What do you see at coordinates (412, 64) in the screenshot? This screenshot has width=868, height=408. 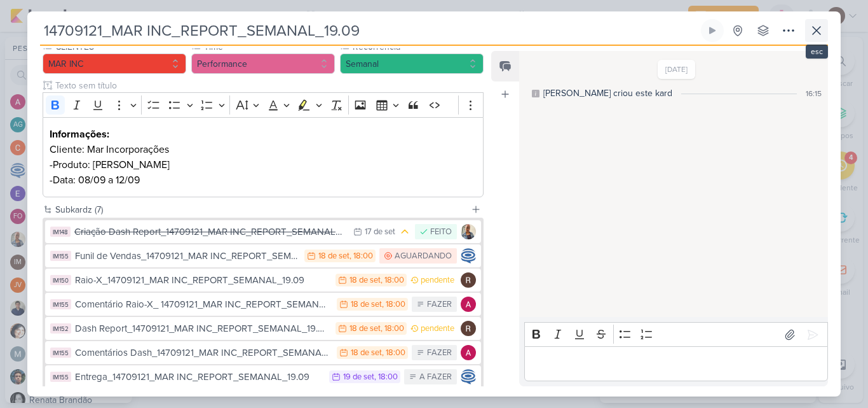 I see `button: Semanal` at bounding box center [412, 64].